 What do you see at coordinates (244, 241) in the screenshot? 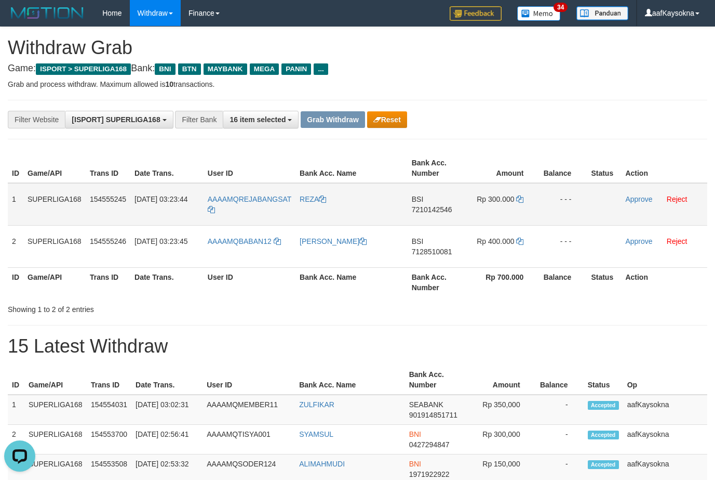
I see `a: AAAAMQBABAN12` at bounding box center [244, 241].